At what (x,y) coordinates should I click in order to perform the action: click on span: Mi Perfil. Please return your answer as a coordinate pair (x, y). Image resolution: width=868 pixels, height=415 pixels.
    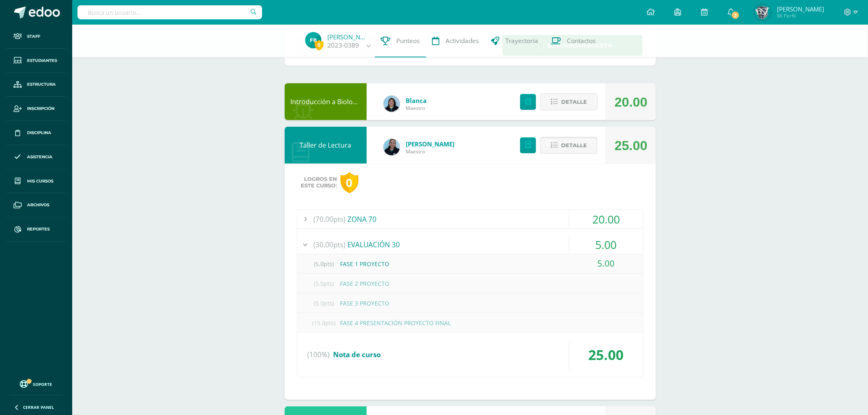
    Looking at the image, I should click on (800, 15).